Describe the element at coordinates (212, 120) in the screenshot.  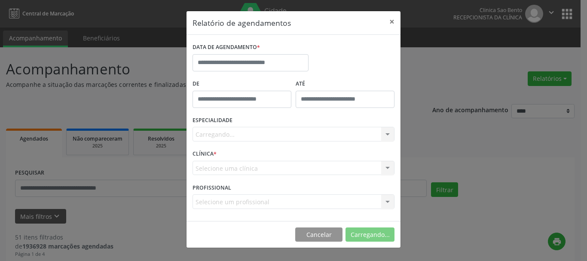
I see `label: ESPECIALIDADE` at that location.